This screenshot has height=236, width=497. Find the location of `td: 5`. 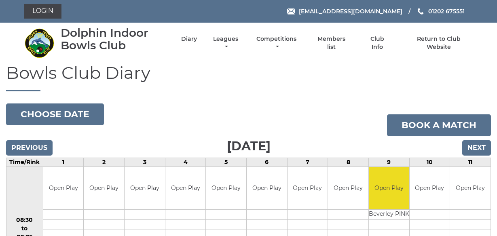

td: 5 is located at coordinates (226, 163).